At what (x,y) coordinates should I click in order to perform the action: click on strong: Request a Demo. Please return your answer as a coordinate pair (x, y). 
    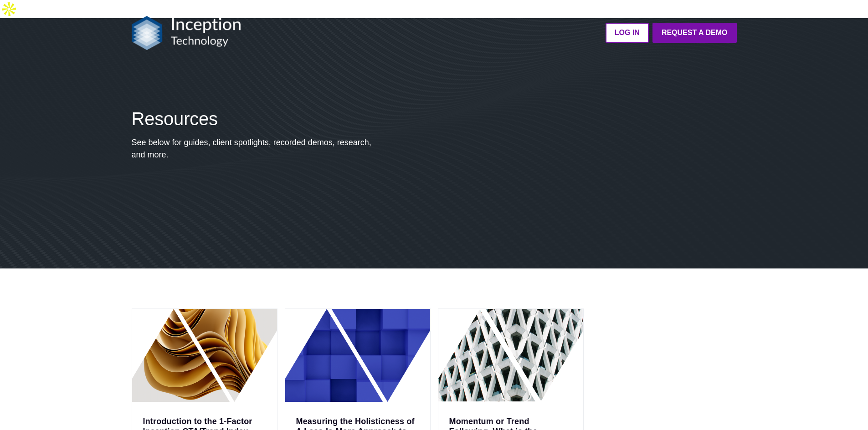
    Looking at the image, I should click on (694, 32).